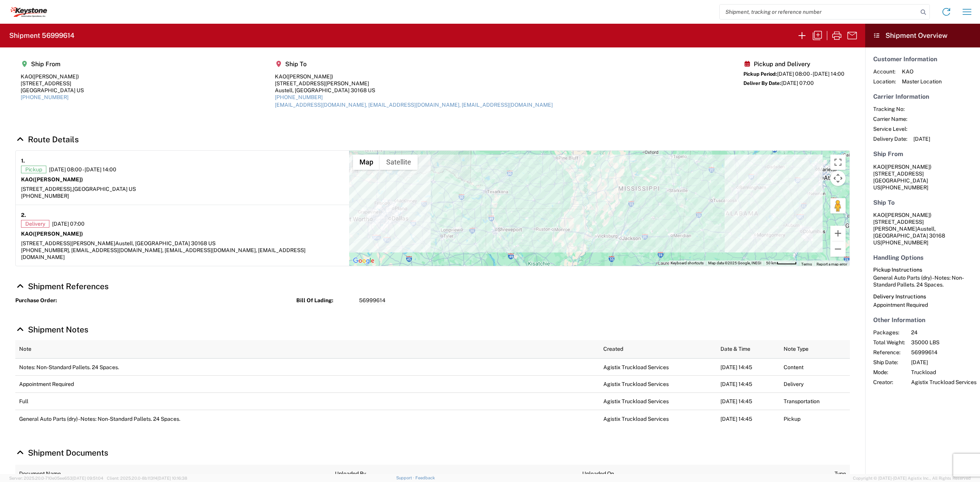  I want to click on td: General Auto Parts (dry) - Notes: Non-Standard Pallets. 24 Spaces., so click(308, 419).